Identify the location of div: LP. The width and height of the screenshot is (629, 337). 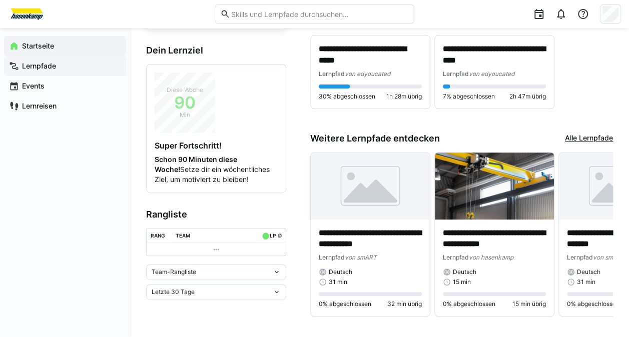
(273, 236).